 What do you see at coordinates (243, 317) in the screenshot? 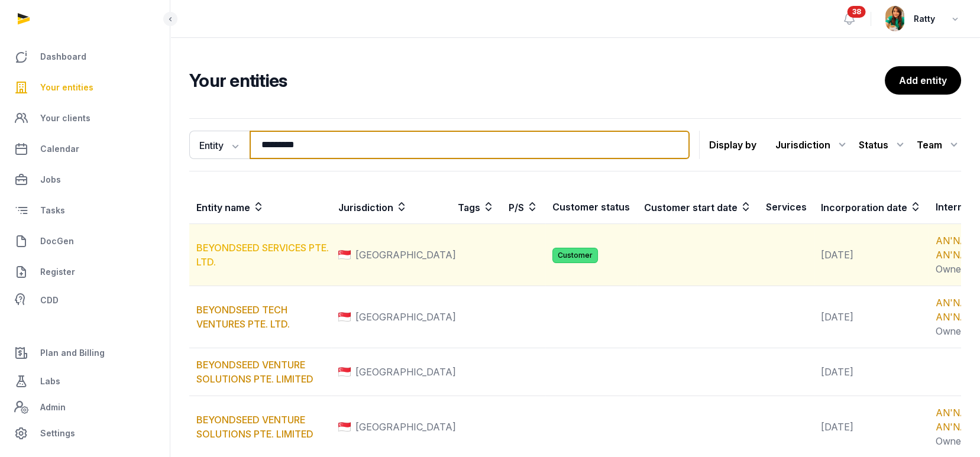
I see `a: BEYONDSEED TECH VENTURES PTE. LTD.` at bounding box center [243, 317].